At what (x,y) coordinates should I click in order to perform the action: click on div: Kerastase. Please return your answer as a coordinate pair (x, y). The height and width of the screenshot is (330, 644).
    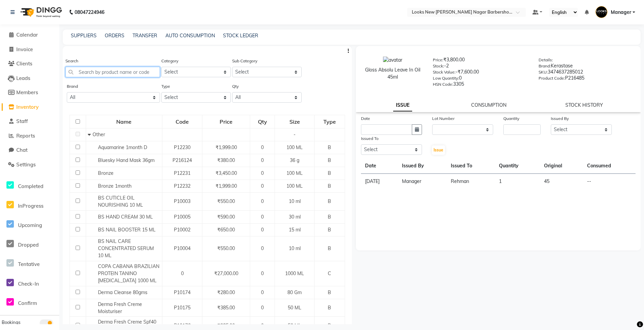
    Looking at the image, I should click on (586, 67).